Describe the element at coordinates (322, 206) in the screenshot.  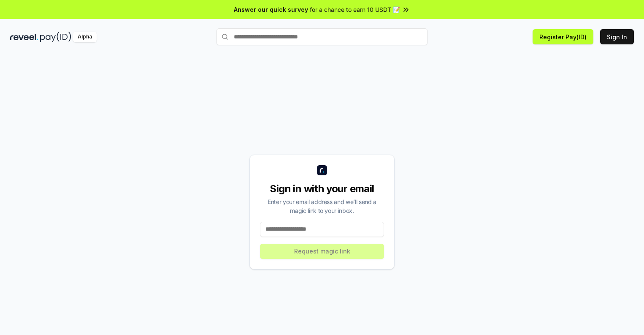
I see `div: Enter your email address and we’ll send a magic link to your inbox.` at that location.